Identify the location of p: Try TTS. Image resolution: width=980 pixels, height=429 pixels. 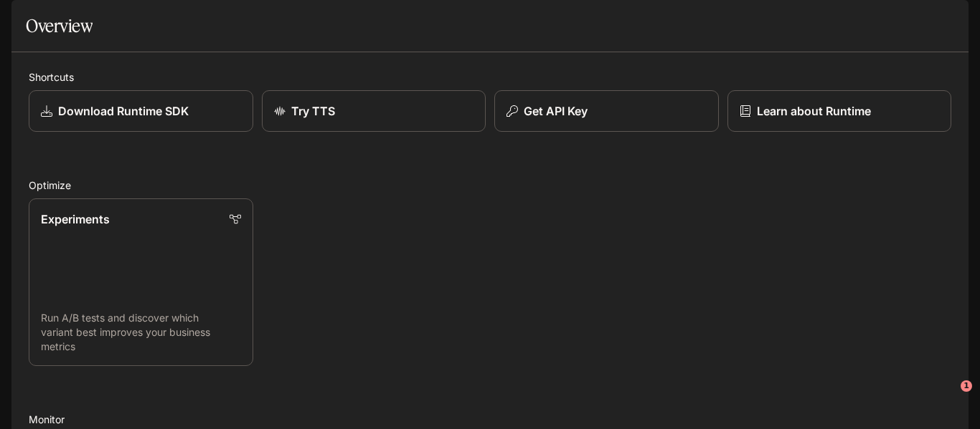
(313, 111).